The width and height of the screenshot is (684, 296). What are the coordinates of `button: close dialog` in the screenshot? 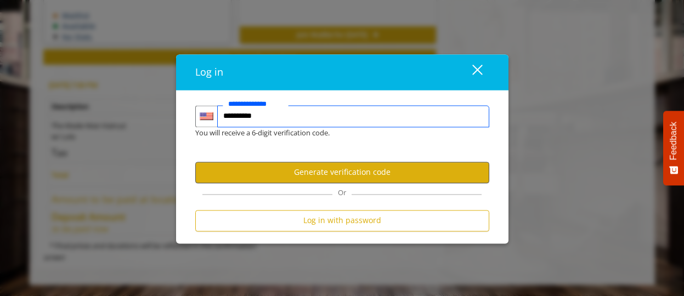 It's located at (471, 72).